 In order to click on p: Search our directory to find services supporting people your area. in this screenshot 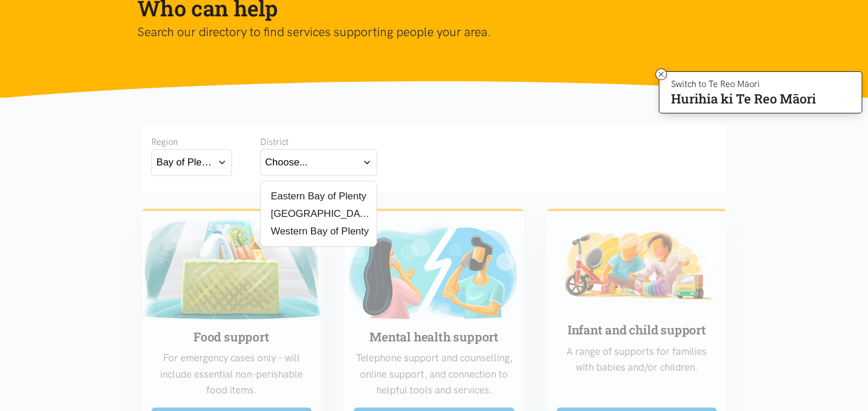, I will do `click(425, 32)`.